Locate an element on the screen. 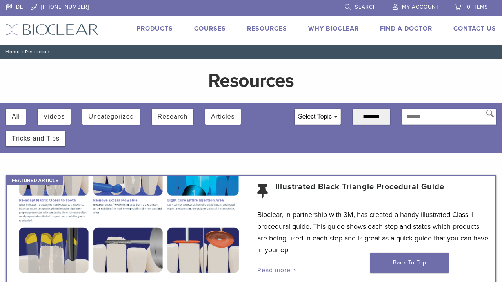 Image resolution: width=502 pixels, height=282 pixels. span: My Account is located at coordinates (420, 7).